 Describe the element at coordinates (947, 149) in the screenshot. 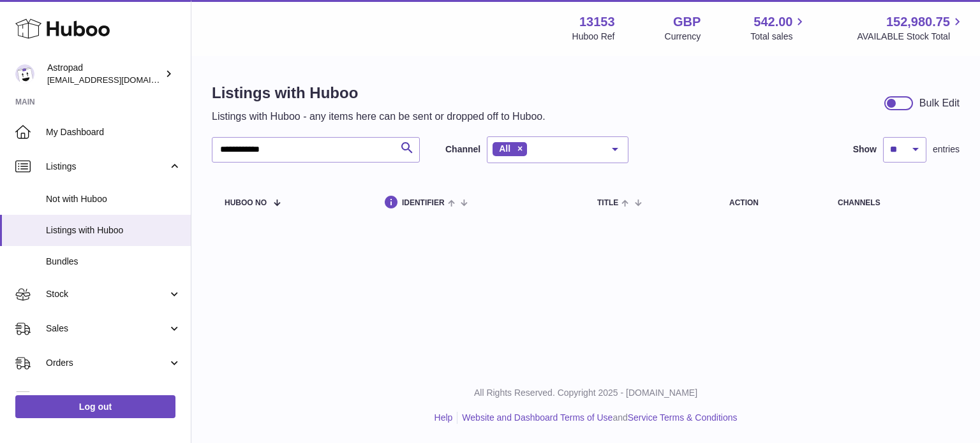

I see `span: entries` at that location.